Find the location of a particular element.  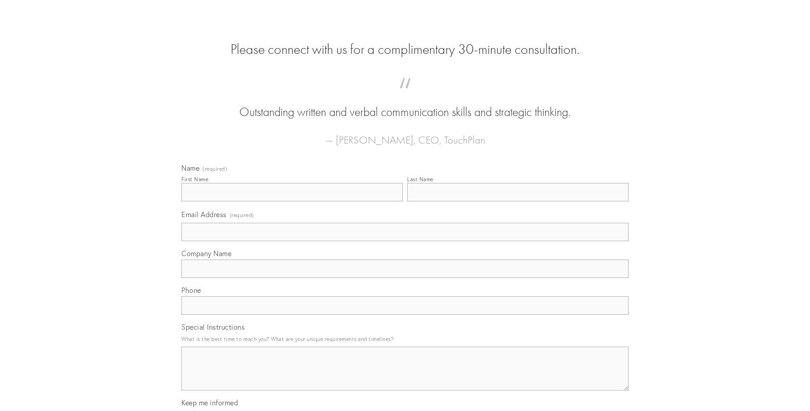

div: First Name is located at coordinates (195, 179).